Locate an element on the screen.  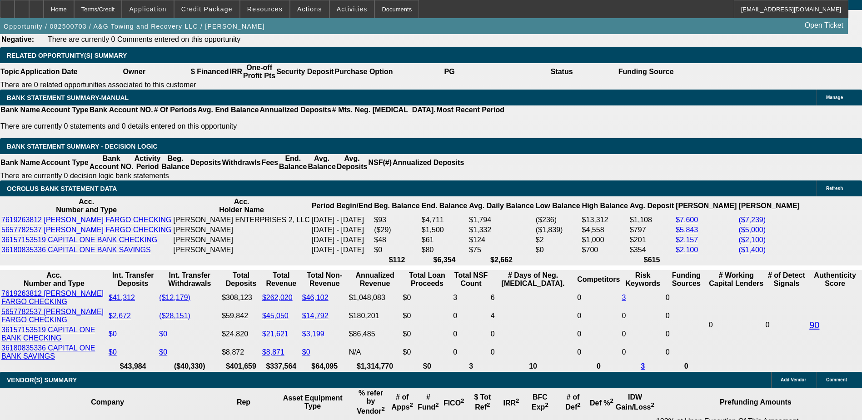
td: $8,872 is located at coordinates (241, 352).